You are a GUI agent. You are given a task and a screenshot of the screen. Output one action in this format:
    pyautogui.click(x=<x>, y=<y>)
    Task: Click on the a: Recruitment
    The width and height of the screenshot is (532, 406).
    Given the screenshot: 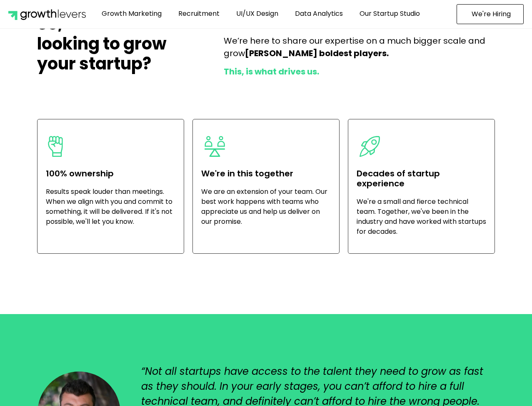 What is the action you would take?
    pyautogui.click(x=199, y=13)
    